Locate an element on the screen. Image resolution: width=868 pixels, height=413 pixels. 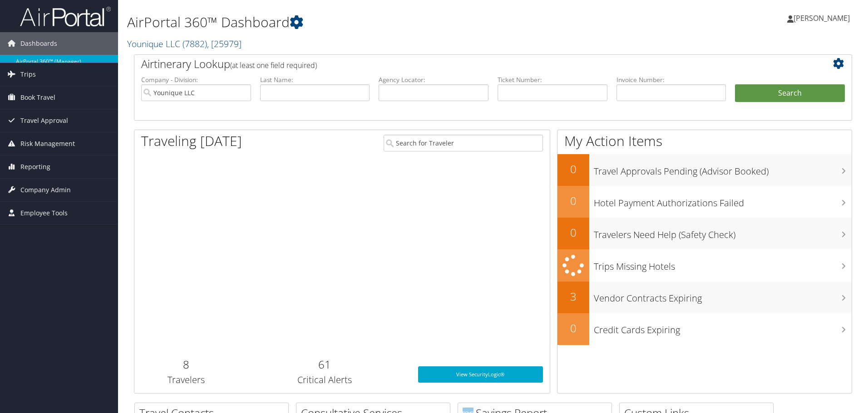
img: airportal-logo.png is located at coordinates (65, 16).